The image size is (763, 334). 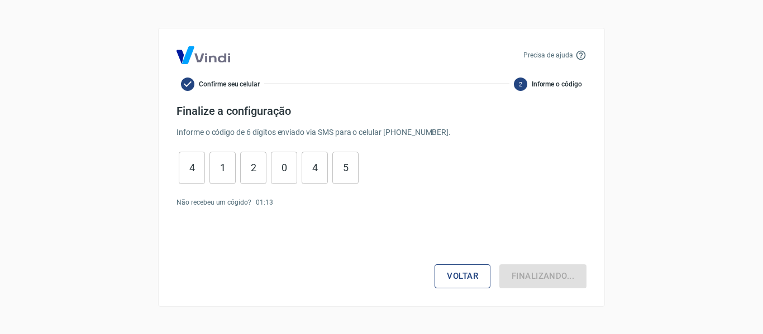 I want to click on p: Precisa de ajuda, so click(x=548, y=55).